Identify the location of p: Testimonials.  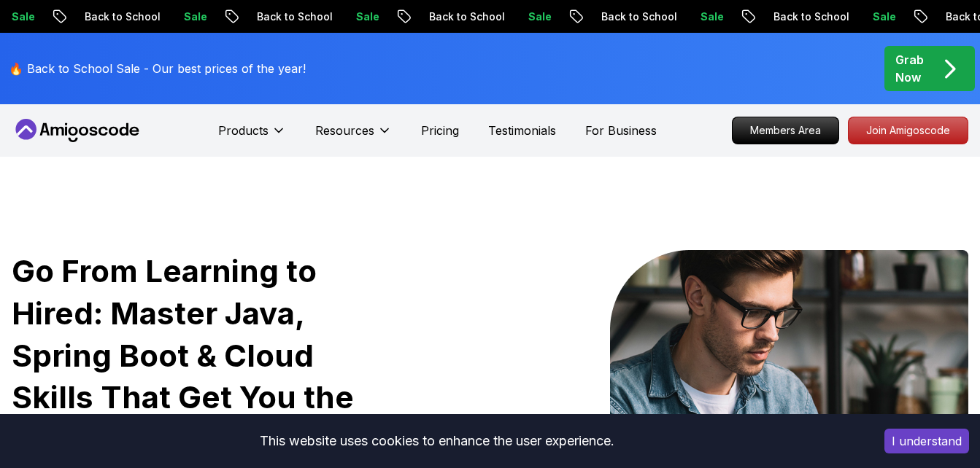
(522, 131).